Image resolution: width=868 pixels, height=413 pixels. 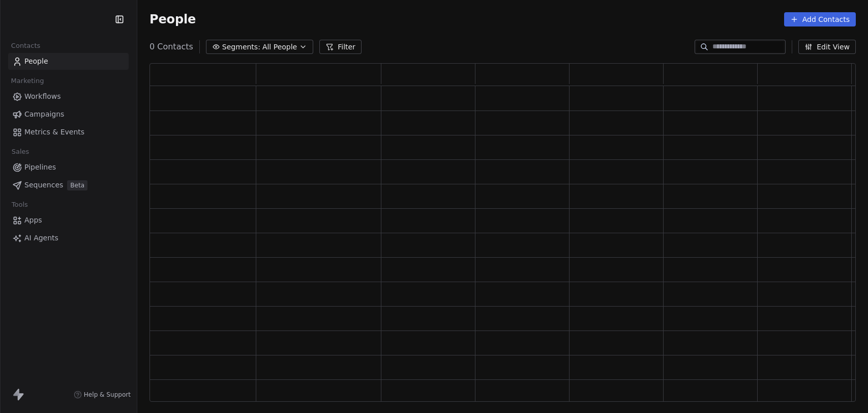 I want to click on a: Metrics & Events, so click(x=68, y=132).